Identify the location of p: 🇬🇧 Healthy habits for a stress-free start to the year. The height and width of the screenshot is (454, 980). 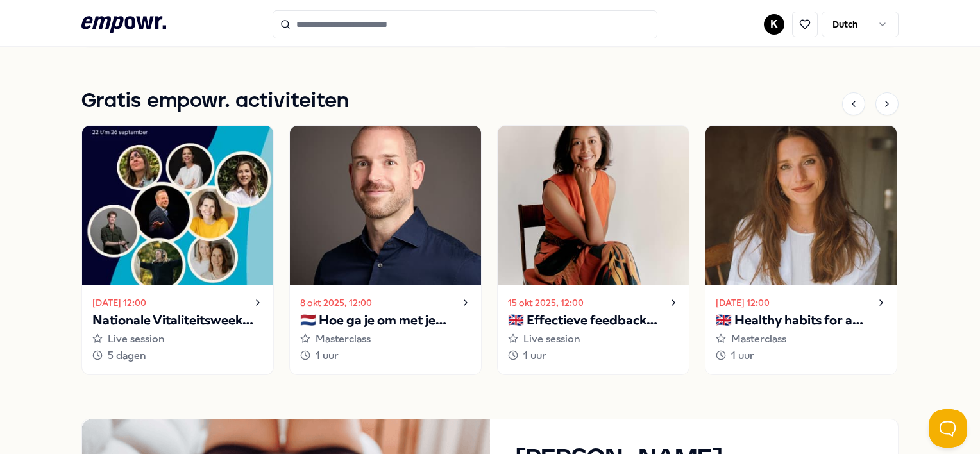
(801, 321).